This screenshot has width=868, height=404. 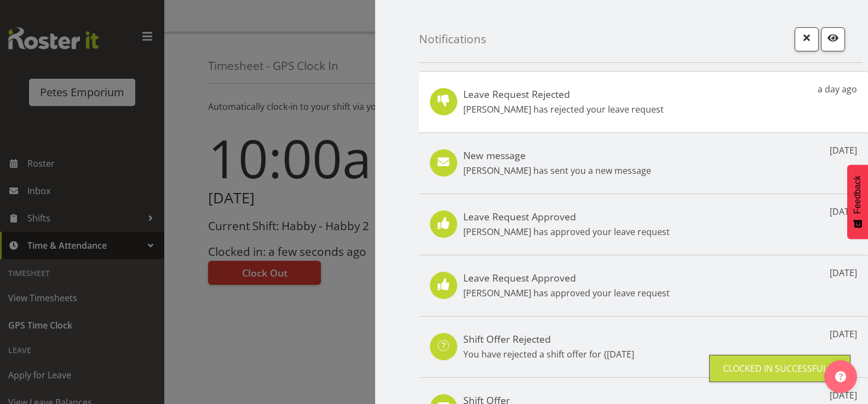 What do you see at coordinates (549, 339) in the screenshot?
I see `h5: Shift Offer Rejected` at bounding box center [549, 339].